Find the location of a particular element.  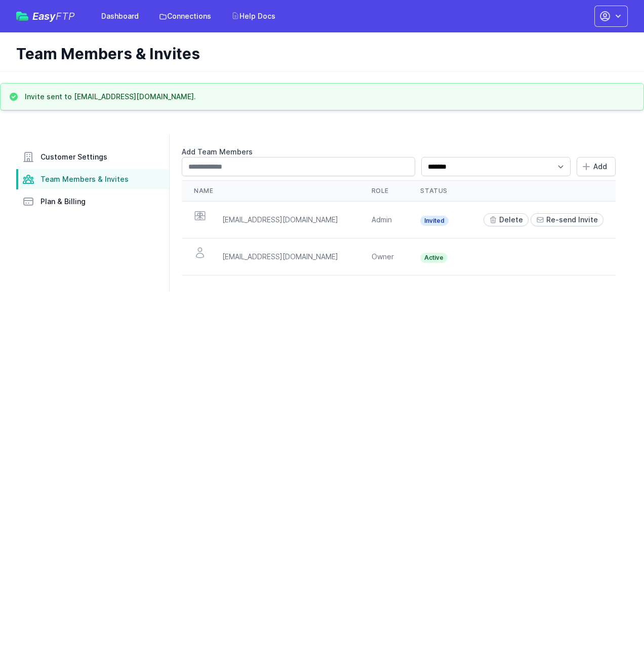

img: easyftp_logo.png is located at coordinates (22, 16).